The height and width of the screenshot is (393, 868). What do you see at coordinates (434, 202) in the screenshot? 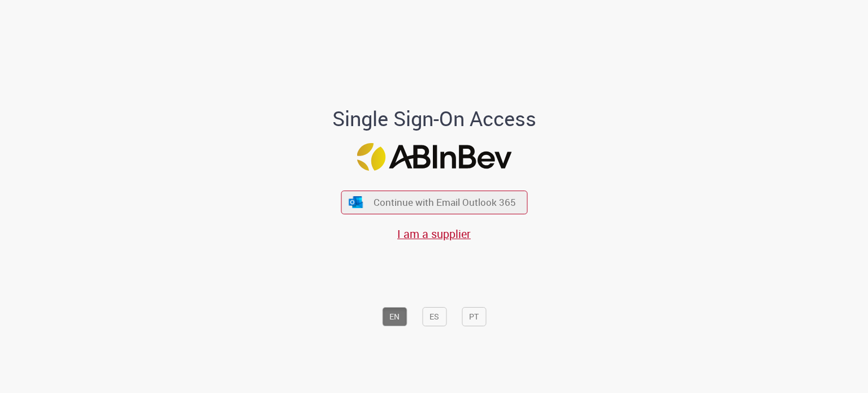
I see `button: ícone Azure/Microsoft 360 Continue with Email Outlook 365` at bounding box center [434, 202].